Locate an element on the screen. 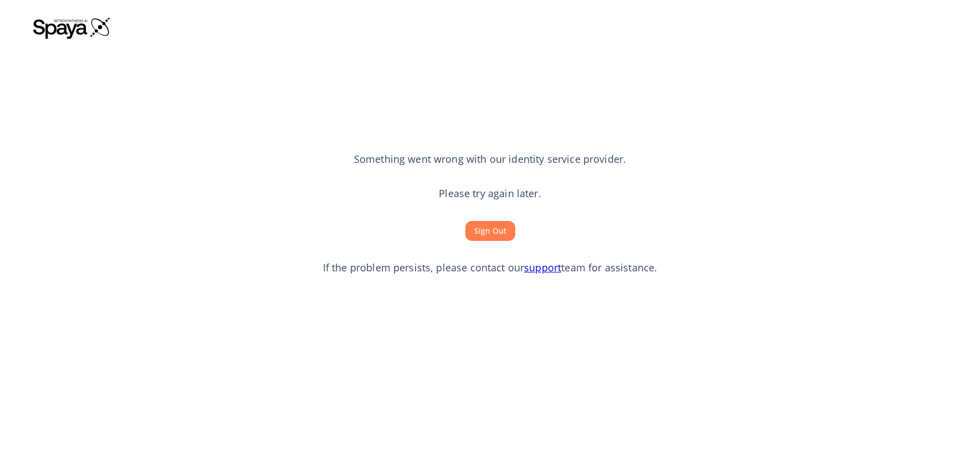 The width and height of the screenshot is (980, 453). p: Something went wrong with our identity service provider. is located at coordinates (490, 160).